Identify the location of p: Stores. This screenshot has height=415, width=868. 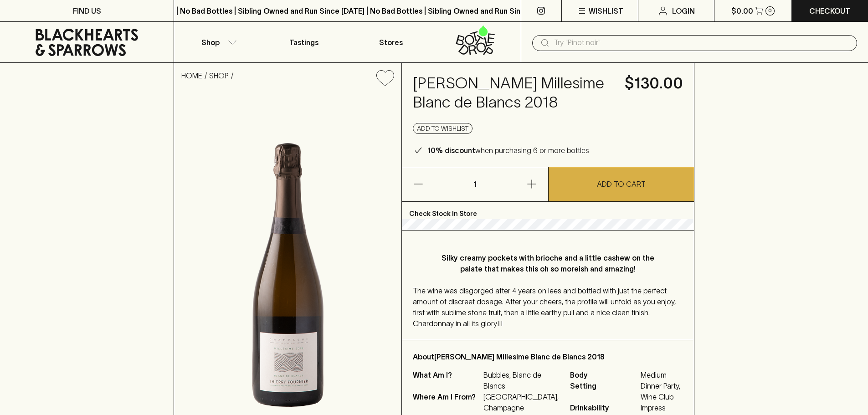
(391, 43).